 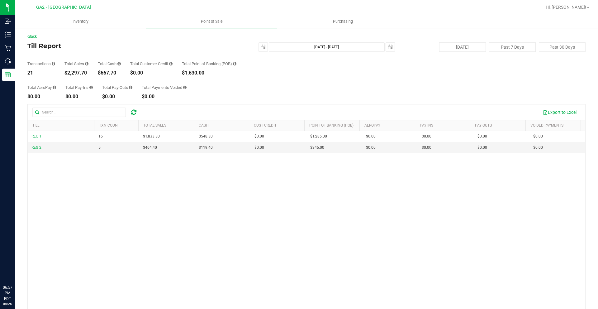 What do you see at coordinates (120, 46) in the screenshot?
I see `h4: Till Report` at bounding box center [120, 46].